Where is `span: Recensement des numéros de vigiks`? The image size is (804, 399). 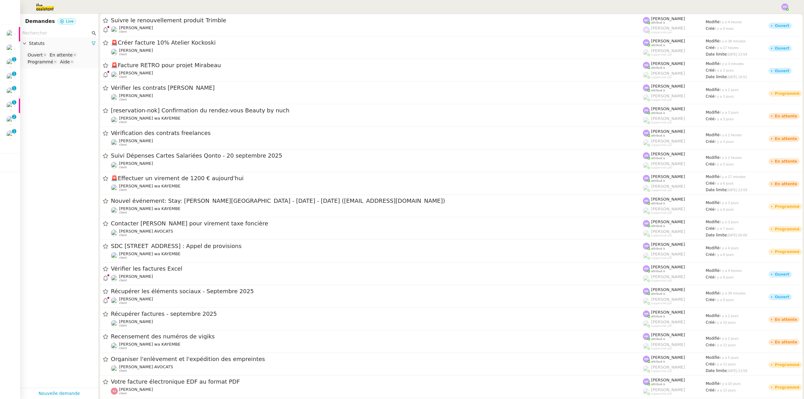 span: Recensement des numéros de vigiks is located at coordinates (377, 337).